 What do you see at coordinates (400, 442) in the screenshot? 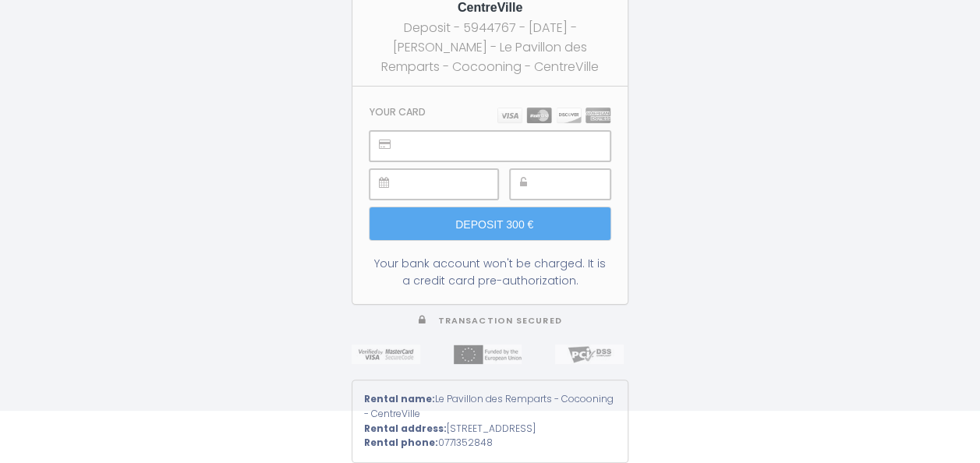
I see `strong: Rental phone:` at bounding box center [400, 442].